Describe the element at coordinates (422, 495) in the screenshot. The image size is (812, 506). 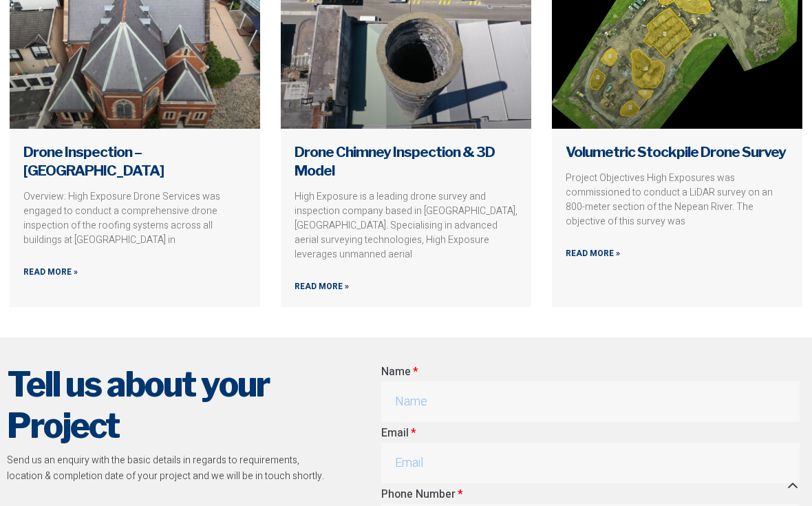
I see `label: Phone Number` at that location.